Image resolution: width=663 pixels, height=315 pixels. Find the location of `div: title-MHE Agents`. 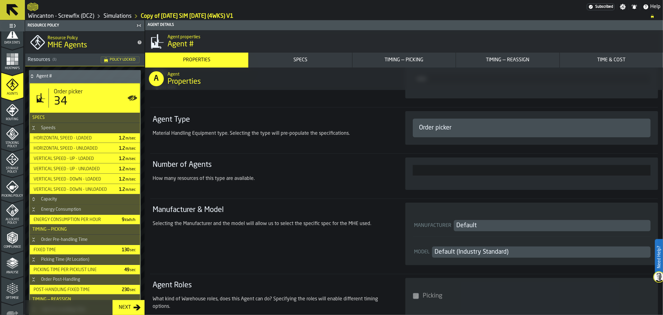

div: title-MHE Agents is located at coordinates (85, 42).